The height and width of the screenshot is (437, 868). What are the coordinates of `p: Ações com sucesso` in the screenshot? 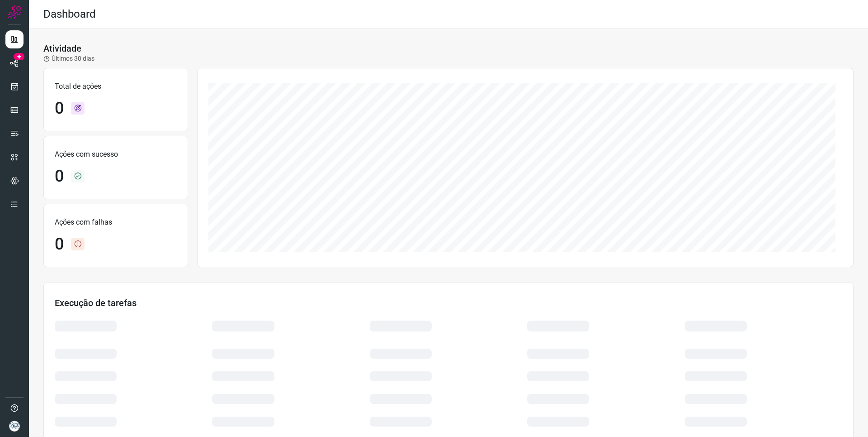 It's located at (116, 154).